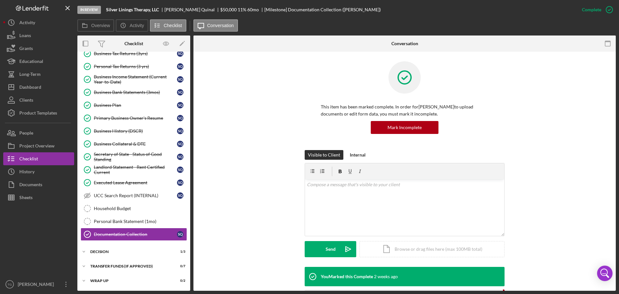 The image size is (619, 294). What do you see at coordinates (39, 61) in the screenshot?
I see `a: Educational` at bounding box center [39, 61].